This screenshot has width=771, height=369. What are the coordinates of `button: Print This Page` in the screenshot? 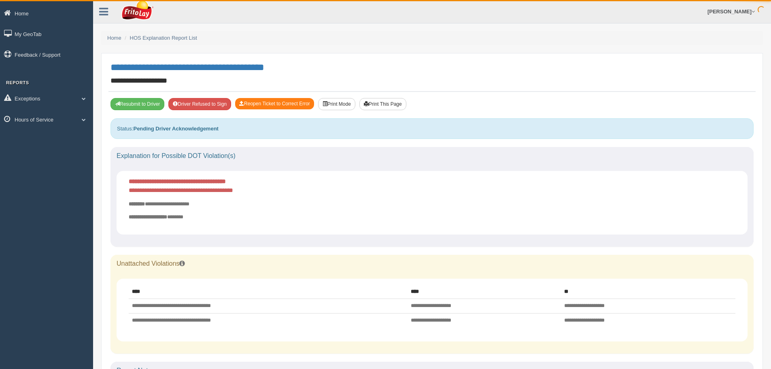 It's located at (383, 104).